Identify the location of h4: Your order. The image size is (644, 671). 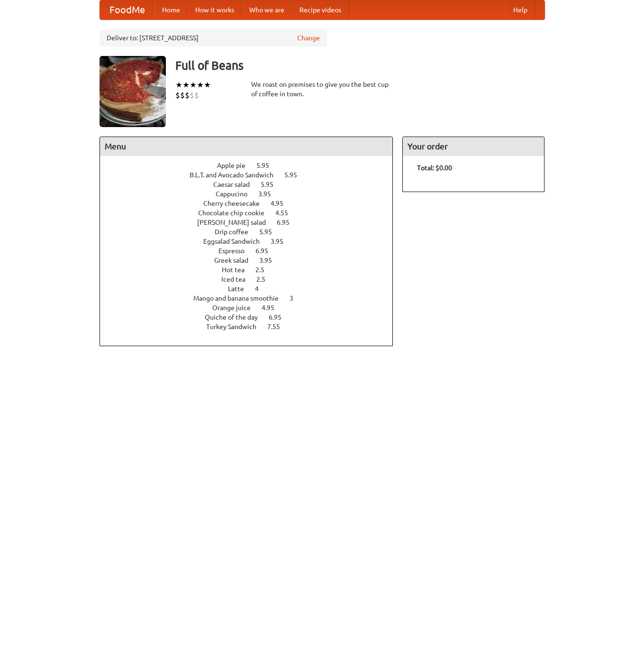
(474, 146).